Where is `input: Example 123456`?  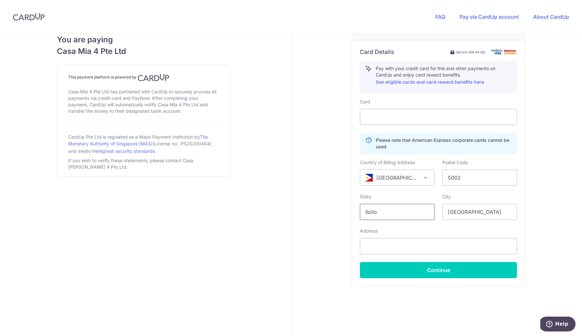
input: Example 123456 is located at coordinates (480, 178).